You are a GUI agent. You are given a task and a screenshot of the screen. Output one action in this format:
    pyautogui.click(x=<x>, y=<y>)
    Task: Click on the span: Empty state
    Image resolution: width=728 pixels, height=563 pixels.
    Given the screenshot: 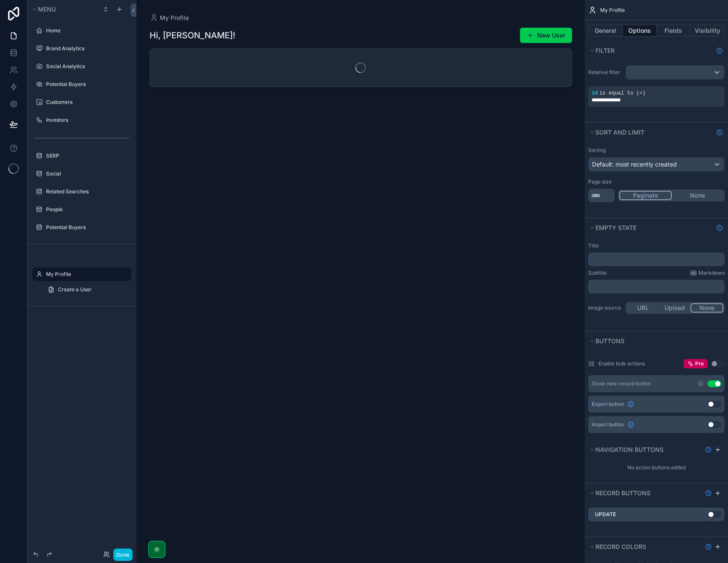 What is the action you would take?
    pyautogui.click(x=616, y=228)
    